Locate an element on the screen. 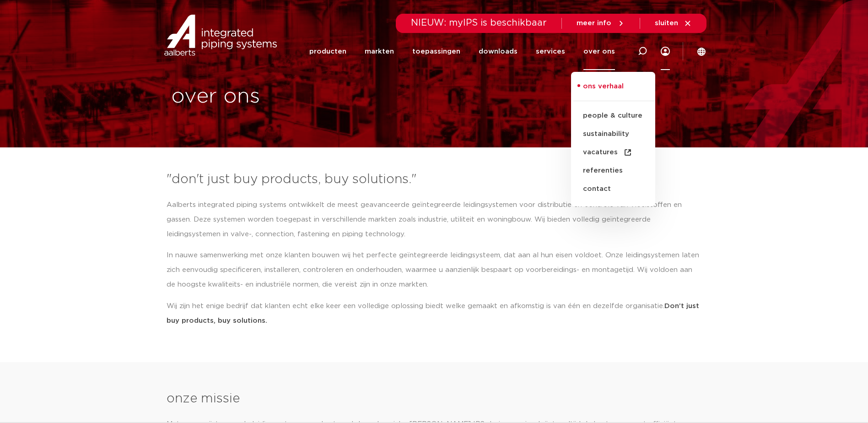 Image resolution: width=868 pixels, height=423 pixels. span: meer info is located at coordinates (594, 23).